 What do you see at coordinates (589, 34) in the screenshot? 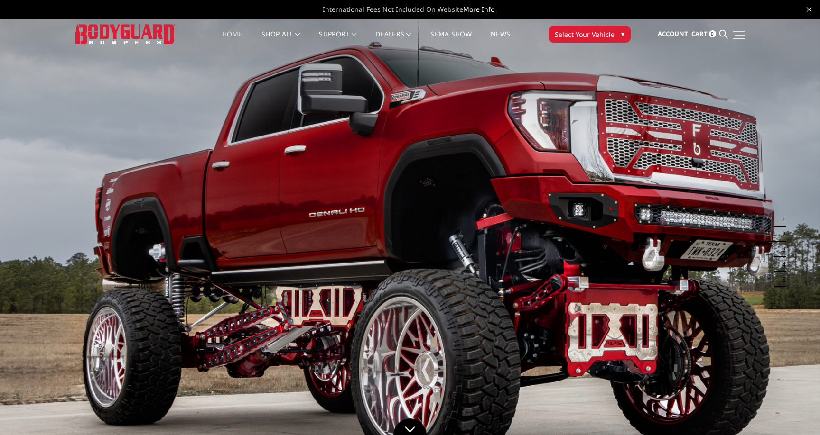
I see `button: Select Your Vehicle` at bounding box center [589, 34].